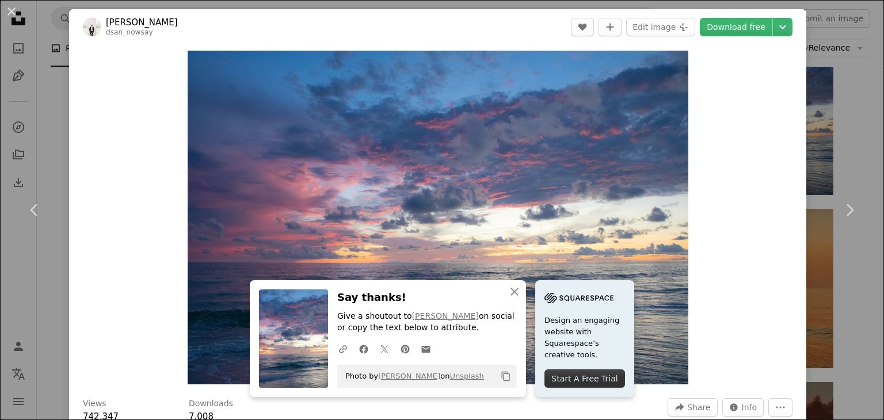  What do you see at coordinates (780, 407) in the screenshot?
I see `button: More Actions` at bounding box center [780, 407].